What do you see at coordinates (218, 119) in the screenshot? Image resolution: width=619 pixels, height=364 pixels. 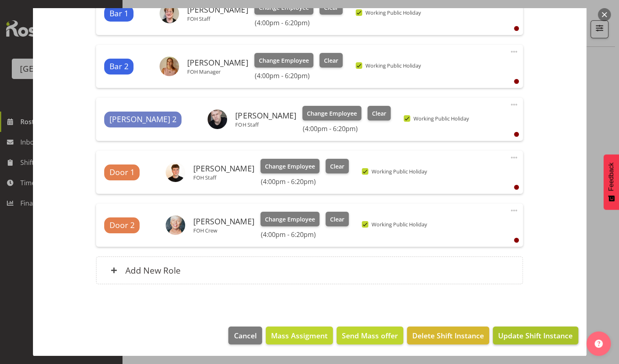 I see `img: tommy-shorterb0edd7af4f2a677187137bf503907750.png` at bounding box center [218, 119].